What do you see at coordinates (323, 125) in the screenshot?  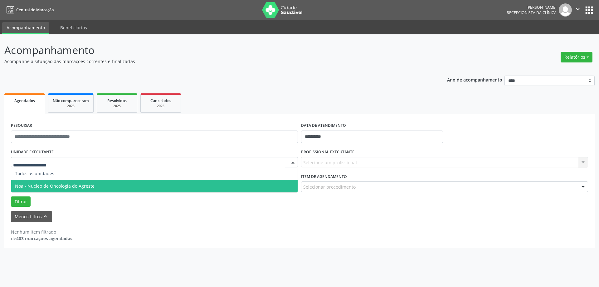 I see `label: DATA DE ATENDIMENTO` at bounding box center [323, 125].